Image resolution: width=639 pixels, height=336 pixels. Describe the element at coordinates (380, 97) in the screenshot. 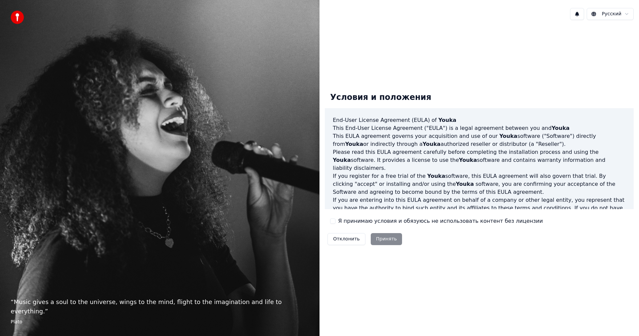

I see `div: Условия и положения` at that location.